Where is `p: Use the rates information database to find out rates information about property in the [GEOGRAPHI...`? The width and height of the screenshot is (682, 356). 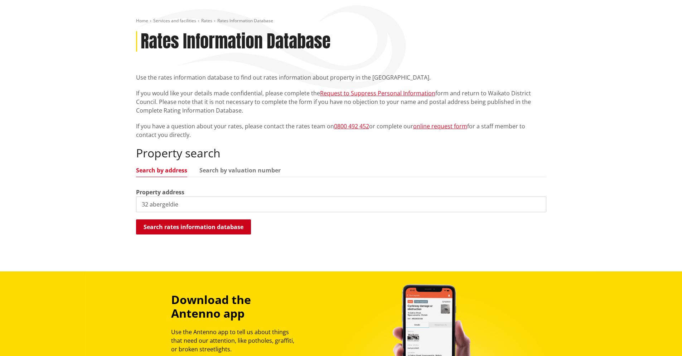 p: Use the rates information database to find out rates information about property in the [GEOGRAPHI... is located at coordinates (341, 77).